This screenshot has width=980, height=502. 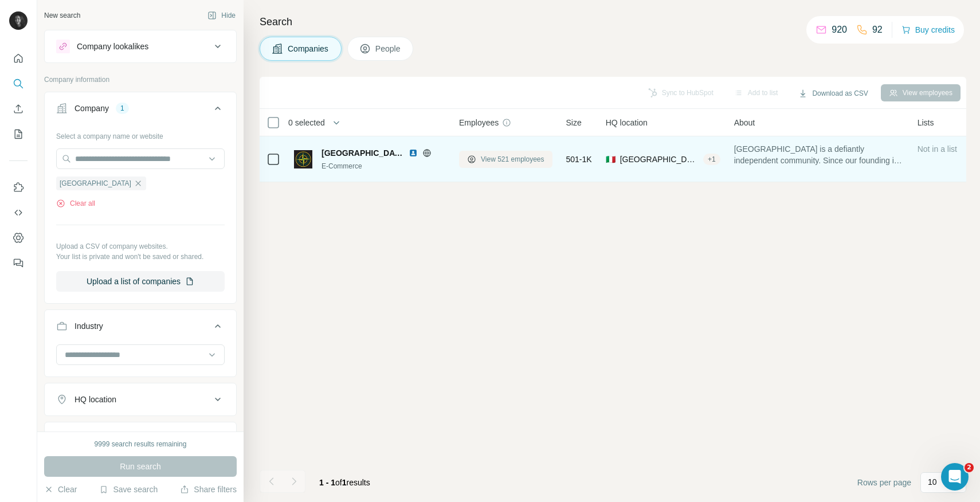 What do you see at coordinates (141, 111) in the screenshot?
I see `button: Company1` at bounding box center [141, 111].